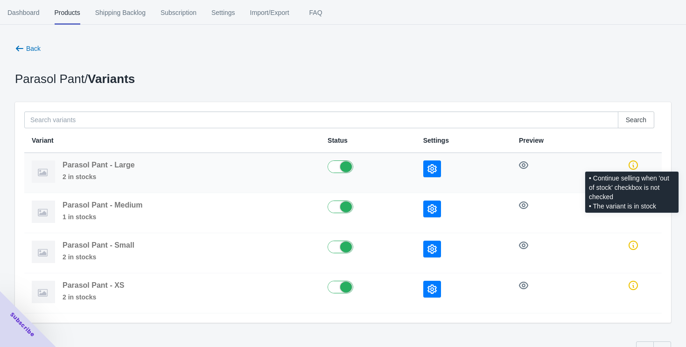 The width and height of the screenshot is (686, 347). What do you see at coordinates (75, 79) in the screenshot?
I see `p: Parasol Pant /` at bounding box center [75, 79].